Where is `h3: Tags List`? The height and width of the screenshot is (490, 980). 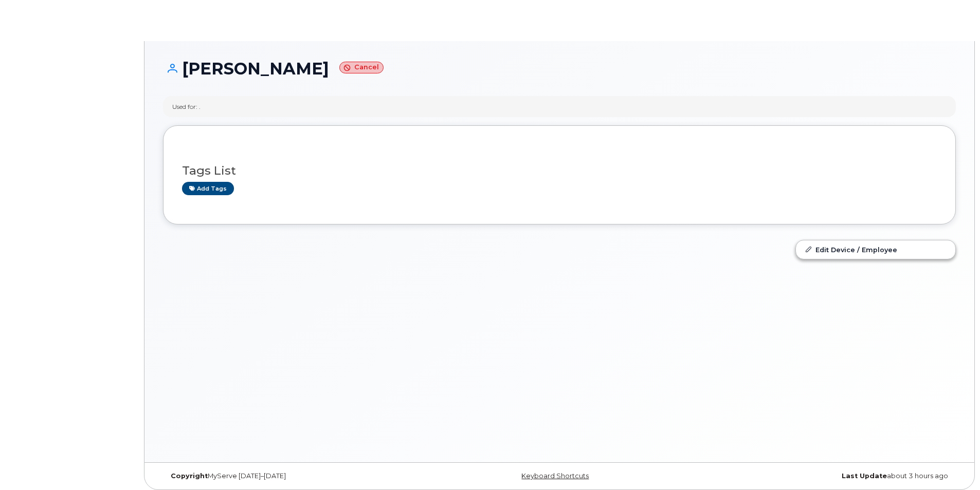
h3: Tags List is located at coordinates (559, 170).